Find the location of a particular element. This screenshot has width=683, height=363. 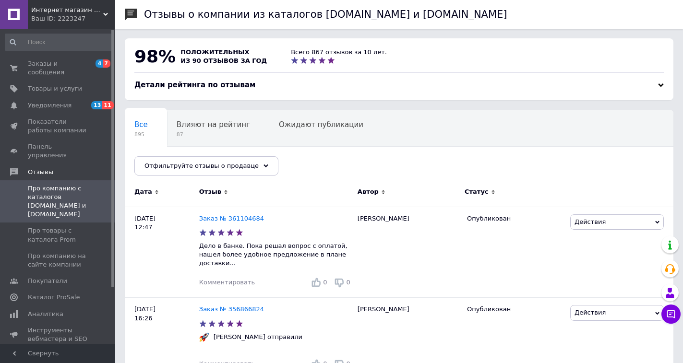

span: положительных is located at coordinates (214, 52).